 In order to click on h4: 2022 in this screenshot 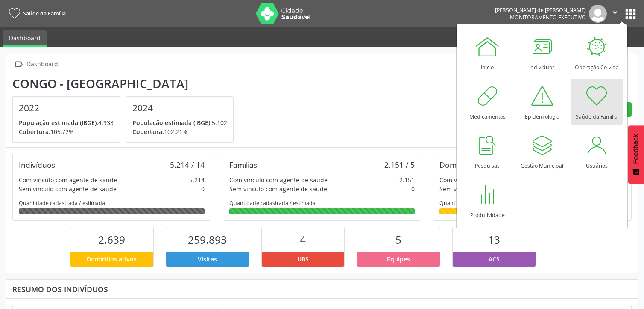, I will do `click(66, 108)`.